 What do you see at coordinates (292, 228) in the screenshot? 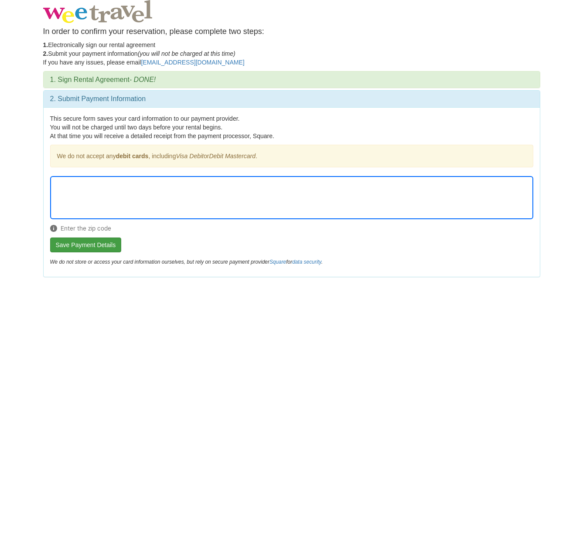
I see `span: Enter the zip code` at bounding box center [292, 228].